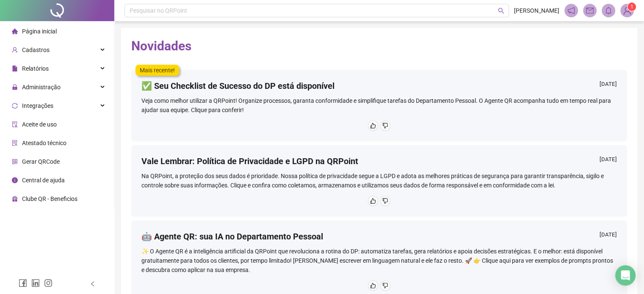 The height and width of the screenshot is (294, 644). I want to click on span: Relatórios, so click(35, 68).